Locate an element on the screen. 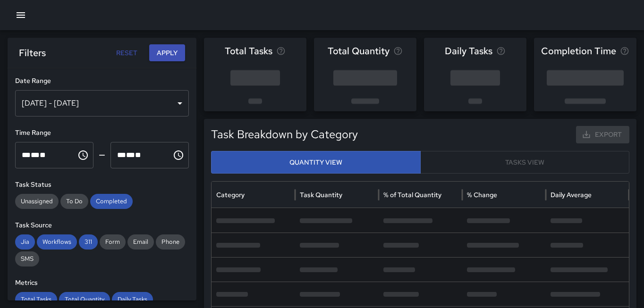 This screenshot has height=308, width=644. span: Workflows is located at coordinates (56, 242).